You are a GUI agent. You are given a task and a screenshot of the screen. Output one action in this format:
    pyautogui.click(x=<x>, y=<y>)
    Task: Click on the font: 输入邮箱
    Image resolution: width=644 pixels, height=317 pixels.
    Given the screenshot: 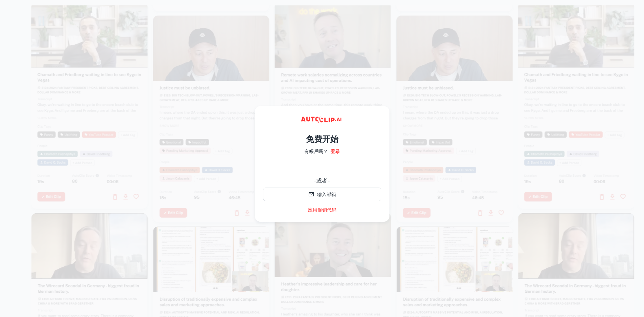 What is the action you would take?
    pyautogui.click(x=327, y=195)
    